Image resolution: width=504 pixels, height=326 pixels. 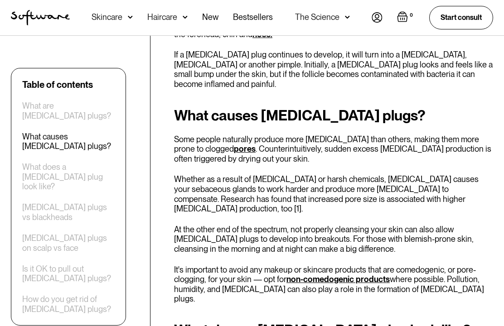 What do you see at coordinates (406, 18) in the screenshot?
I see `a: Open empty cart` at bounding box center [406, 18].